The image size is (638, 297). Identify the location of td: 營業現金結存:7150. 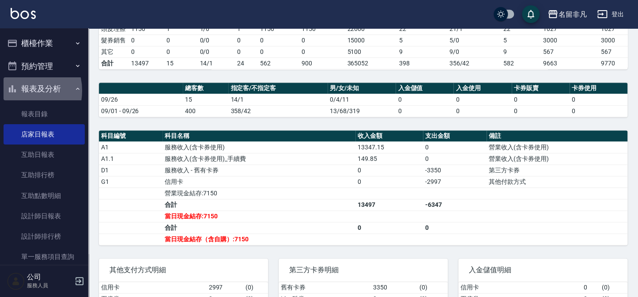
(259, 193).